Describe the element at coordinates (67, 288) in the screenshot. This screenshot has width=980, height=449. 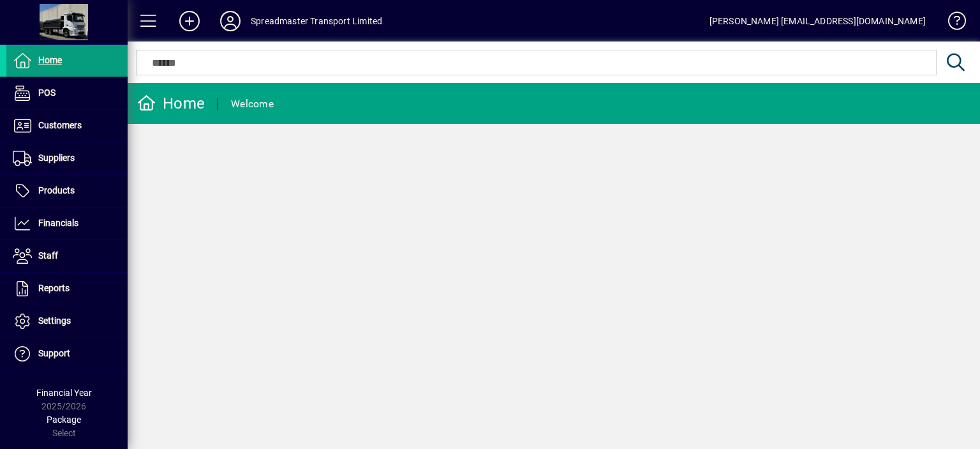
I see `a: Reports` at that location.